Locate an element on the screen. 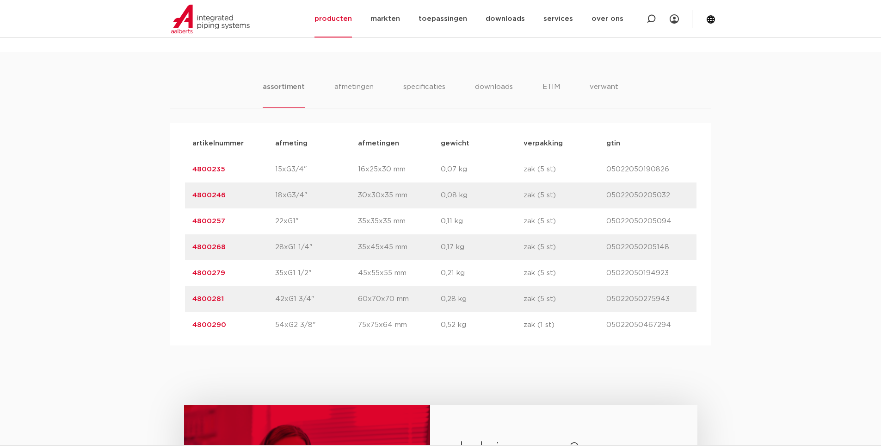  p: 0,21 kg is located at coordinates (482, 273).